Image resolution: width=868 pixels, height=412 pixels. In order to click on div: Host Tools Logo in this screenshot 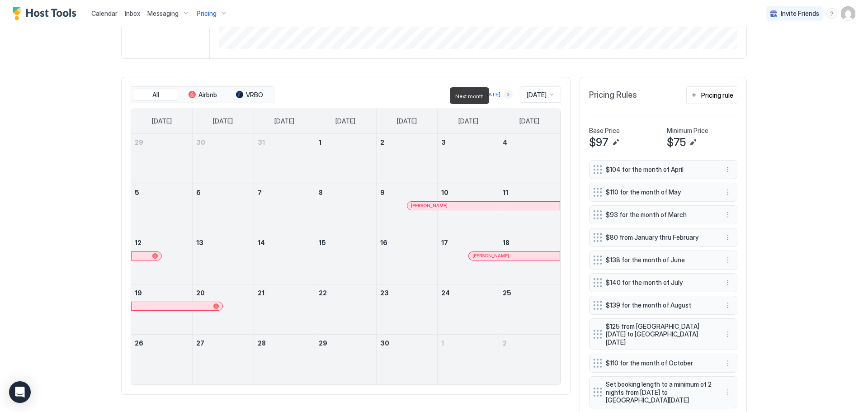, I will do `click(47, 13)`.